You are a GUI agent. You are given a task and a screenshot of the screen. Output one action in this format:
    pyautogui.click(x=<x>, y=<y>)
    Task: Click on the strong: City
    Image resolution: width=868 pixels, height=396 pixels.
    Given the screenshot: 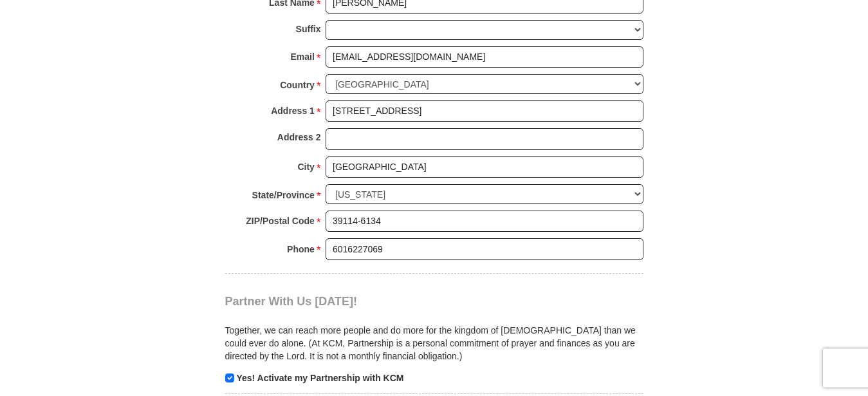 What is the action you would take?
    pyautogui.click(x=306, y=167)
    